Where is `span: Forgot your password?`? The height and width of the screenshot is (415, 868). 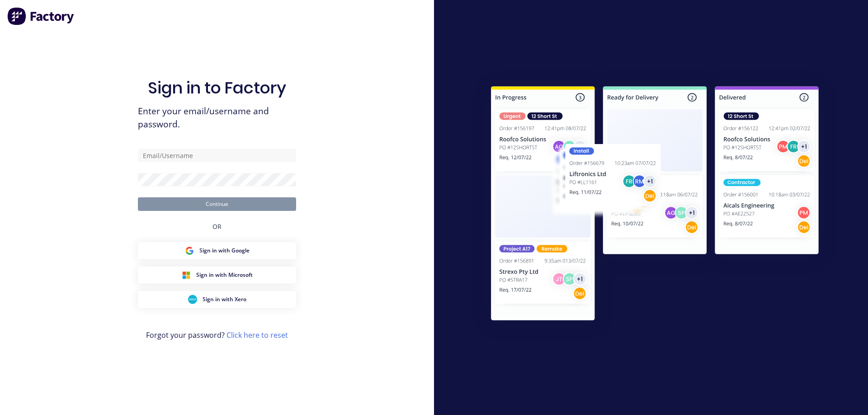 span: Forgot your password? is located at coordinates (217, 336).